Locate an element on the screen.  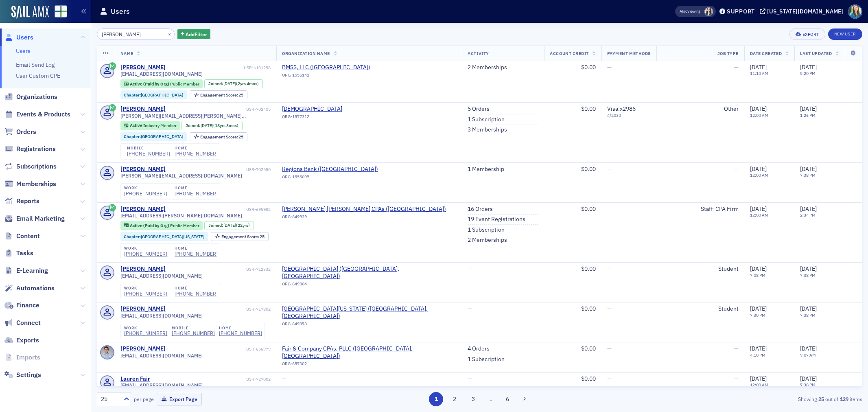
a: 2 Memberships is located at coordinates (487, 67).